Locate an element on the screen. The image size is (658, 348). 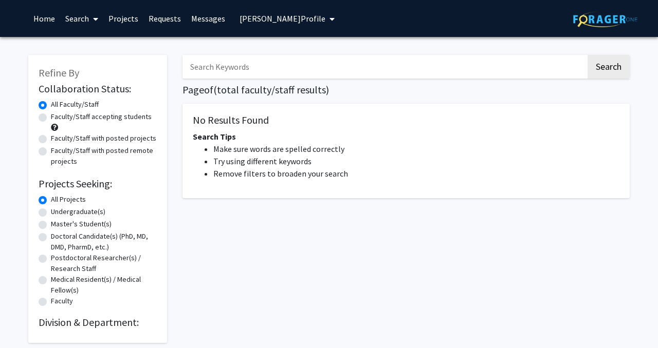
label: Faculty/Staff with posted remote projects is located at coordinates (104, 156).